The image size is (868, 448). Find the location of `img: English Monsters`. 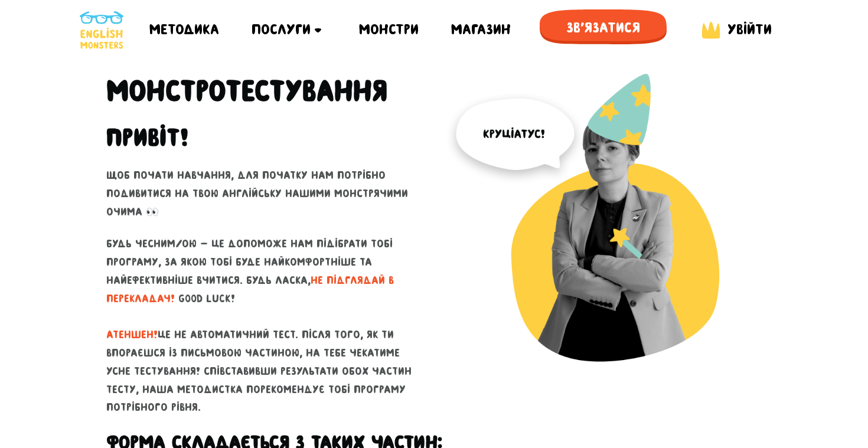

img: English Monsters is located at coordinates (101, 30).